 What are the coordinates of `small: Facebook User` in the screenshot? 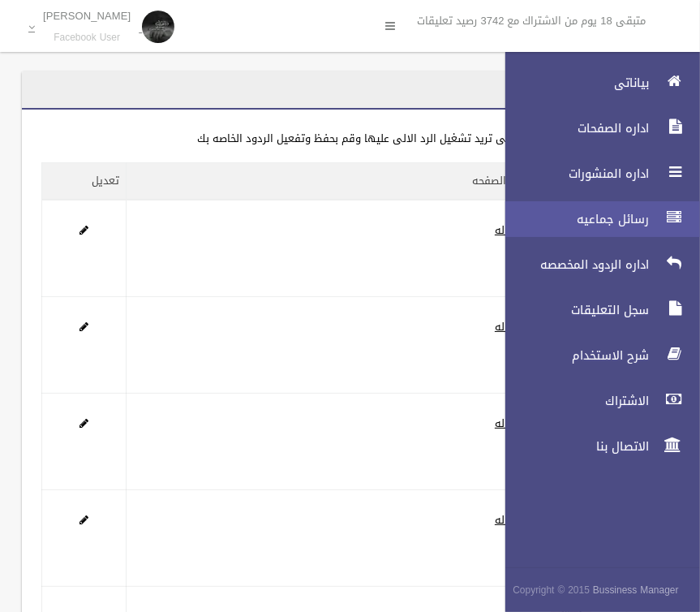 It's located at (87, 37).